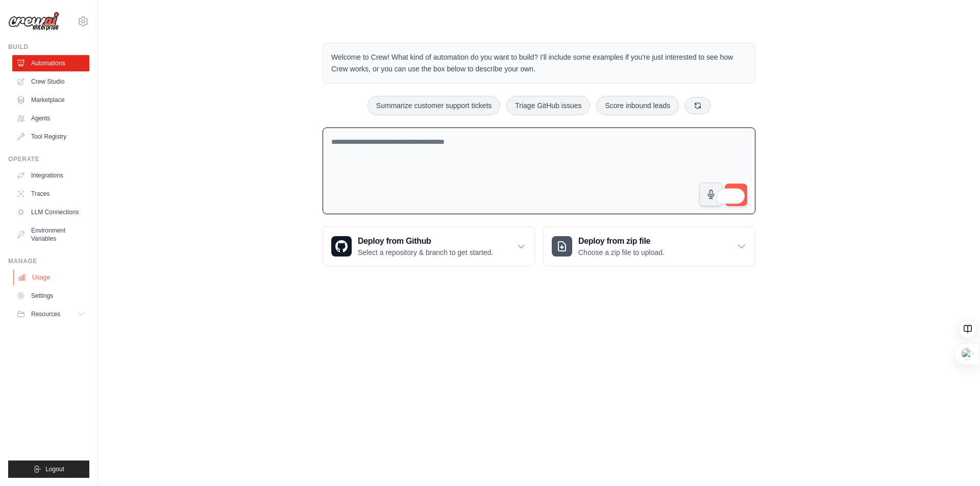 The width and height of the screenshot is (980, 486). Describe the element at coordinates (55, 470) in the screenshot. I see `span: Logout` at that location.